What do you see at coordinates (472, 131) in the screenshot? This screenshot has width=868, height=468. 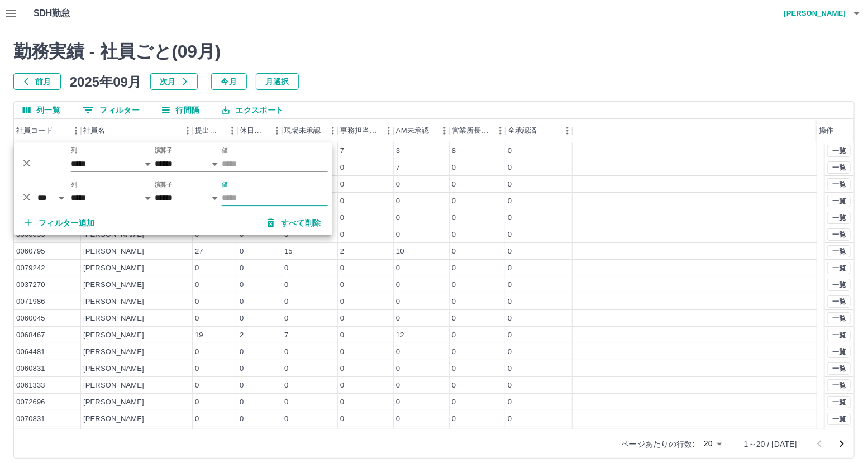 I see `div: 営業所長未承認` at bounding box center [472, 131].